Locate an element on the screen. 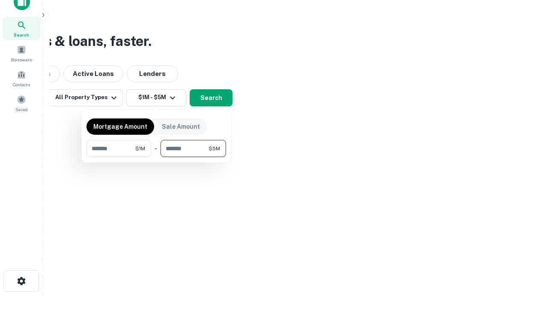 Image resolution: width=548 pixels, height=309 pixels. div: Chat Widget is located at coordinates (527, 261).